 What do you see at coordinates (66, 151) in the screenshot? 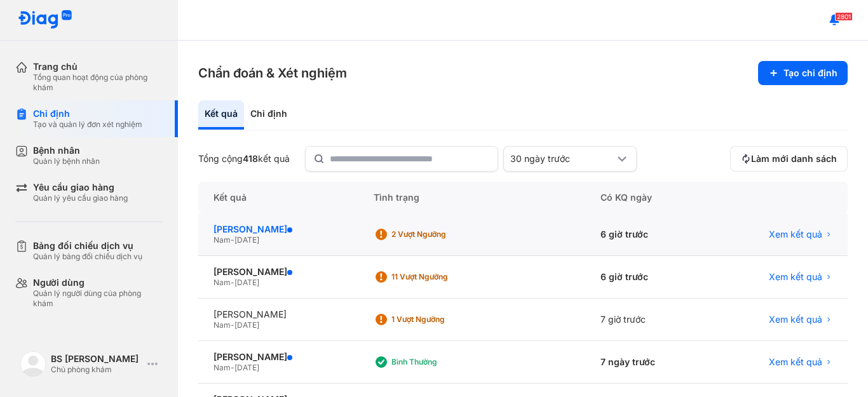
I see `div: Bệnh nhân` at bounding box center [66, 151].